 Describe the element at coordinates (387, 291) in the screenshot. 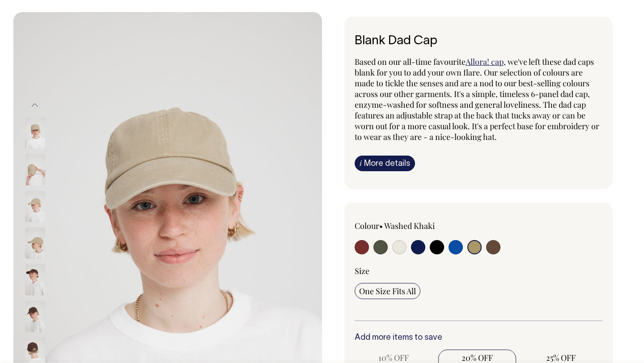

I see `span: One Size Fits All` at that location.